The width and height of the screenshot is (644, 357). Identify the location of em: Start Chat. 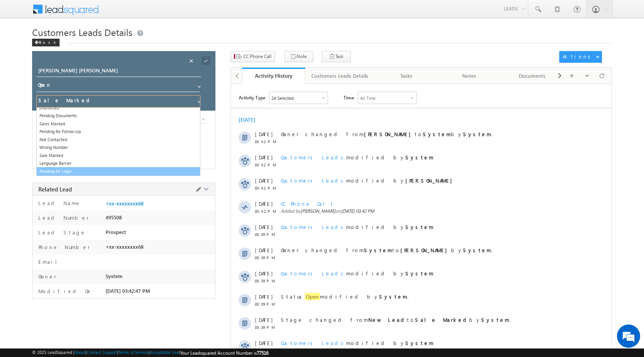
(123, 243).